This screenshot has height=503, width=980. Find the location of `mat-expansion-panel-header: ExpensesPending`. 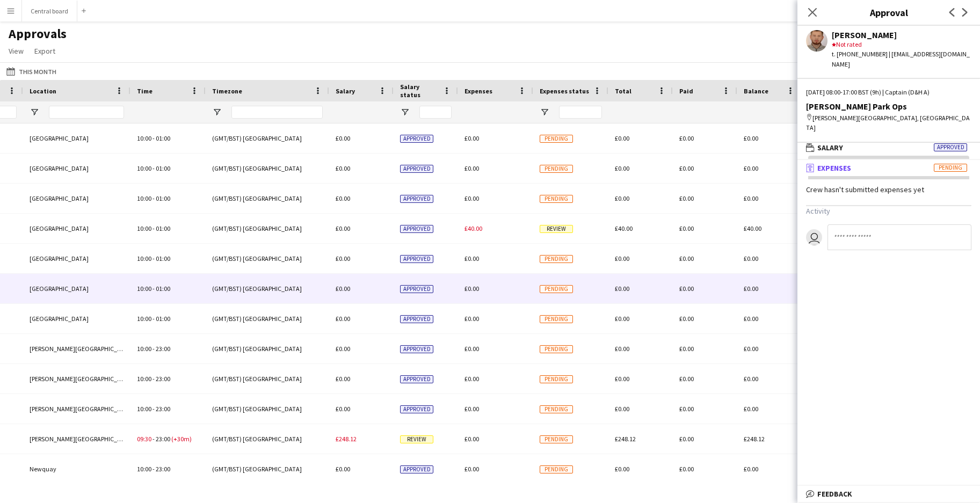

mat-expansion-panel-header: ExpensesPending is located at coordinates (888, 168).